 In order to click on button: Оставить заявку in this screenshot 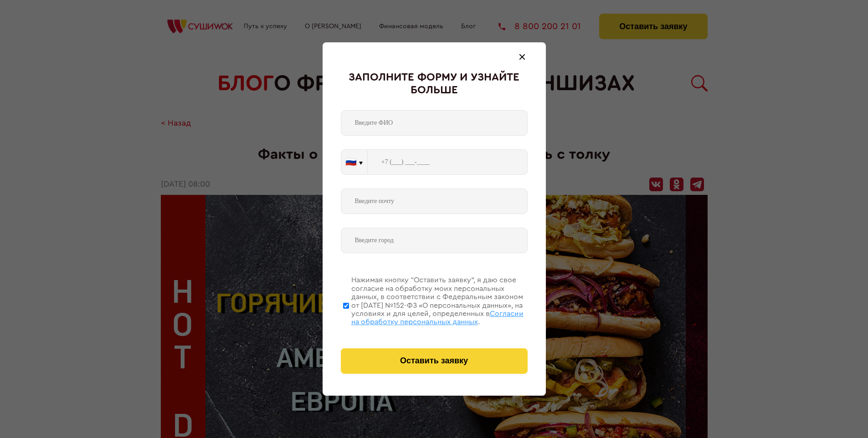, I will do `click(434, 361)`.